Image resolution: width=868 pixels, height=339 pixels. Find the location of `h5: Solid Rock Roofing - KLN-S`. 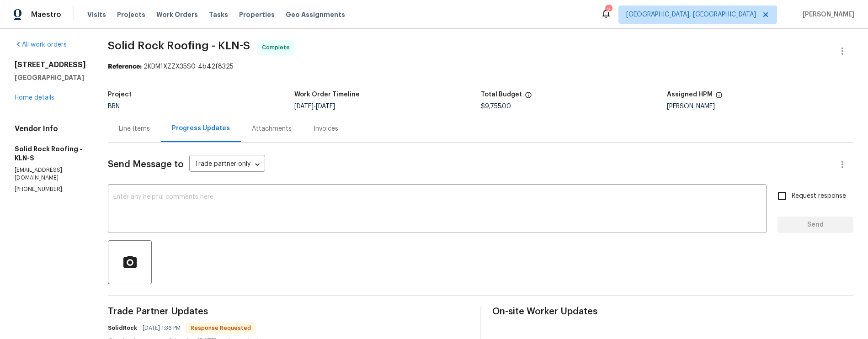

h5: Solid Rock Roofing - KLN-S is located at coordinates (50, 154).